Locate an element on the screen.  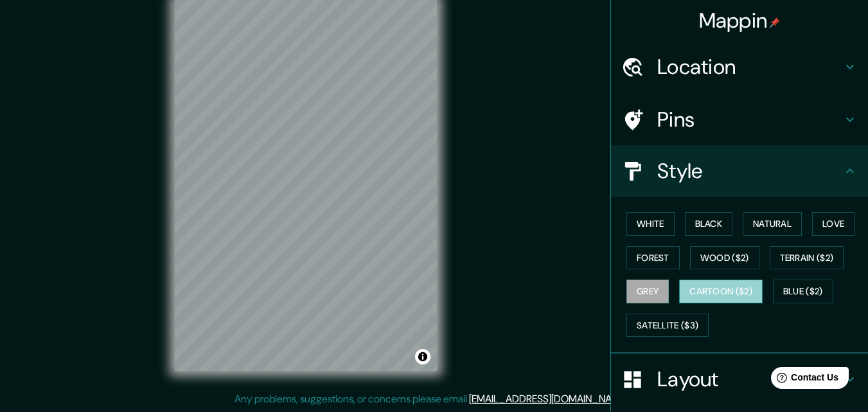
div: Style is located at coordinates (740, 171).